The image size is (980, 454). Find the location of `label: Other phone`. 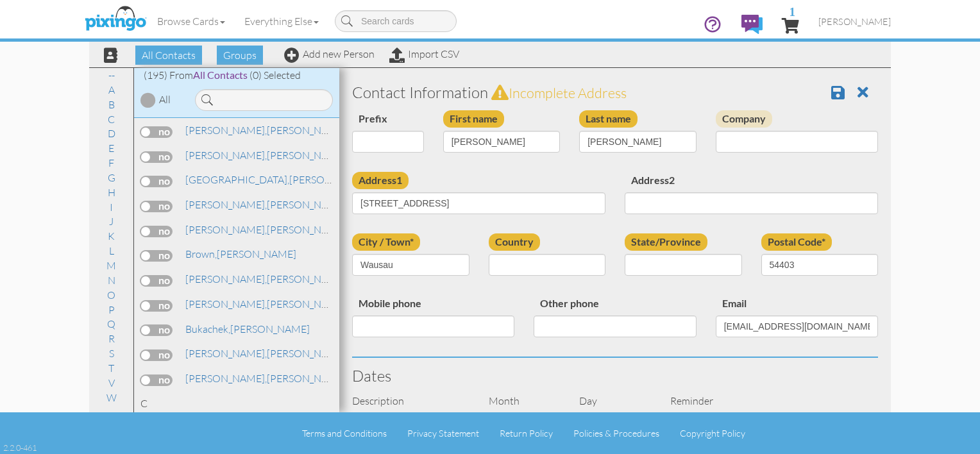

label: Other phone is located at coordinates (569, 303).